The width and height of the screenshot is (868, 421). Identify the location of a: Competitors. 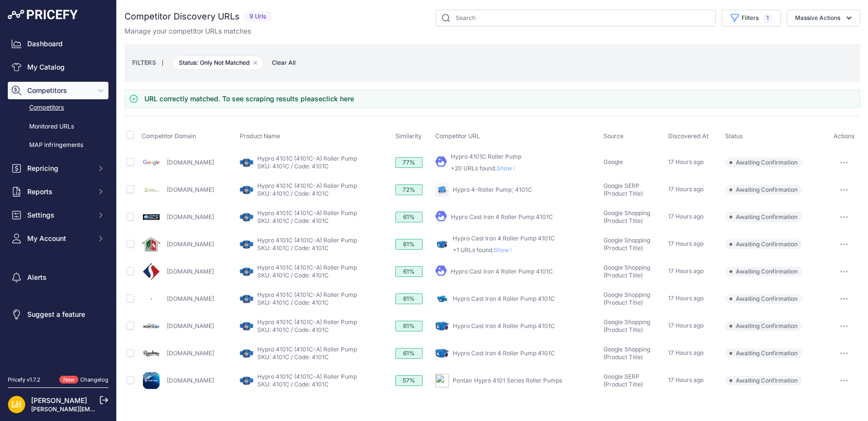
(58, 107).